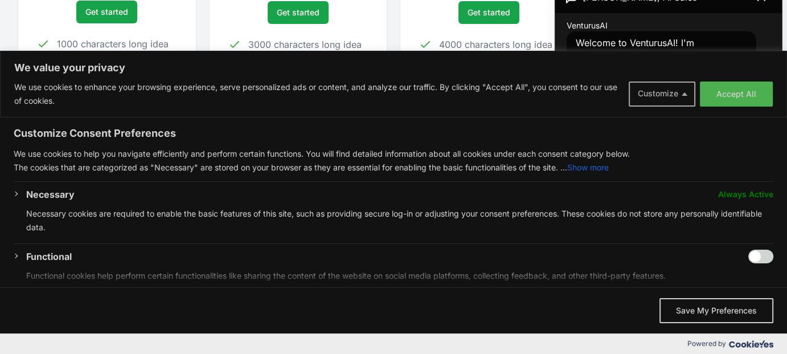 The image size is (787, 354). Describe the element at coordinates (394, 67) in the screenshot. I see `p: We value your privacy` at that location.